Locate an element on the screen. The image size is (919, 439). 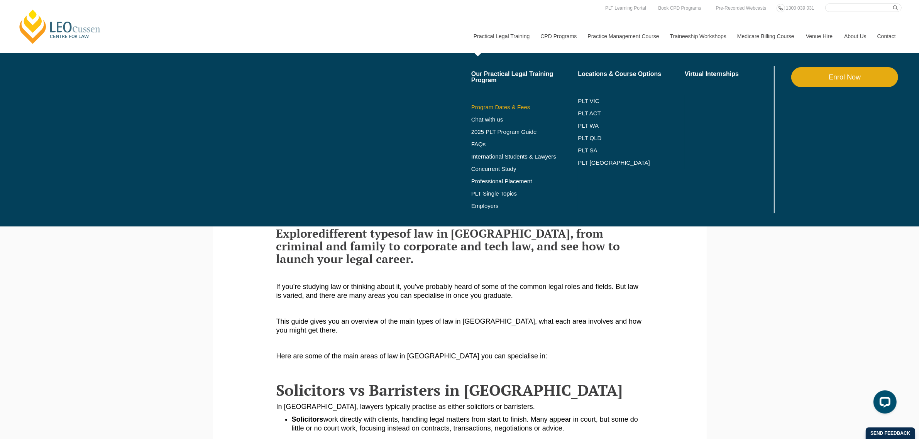
a: Contact is located at coordinates (887, 36).